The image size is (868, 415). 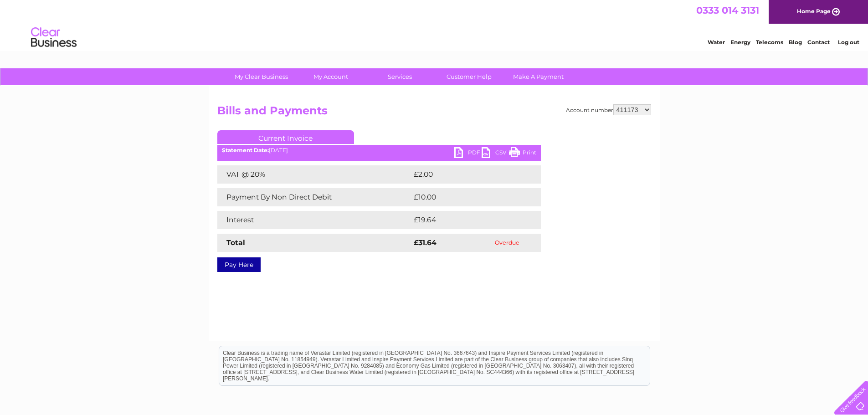 I want to click on a: My Clear Business, so click(x=261, y=77).